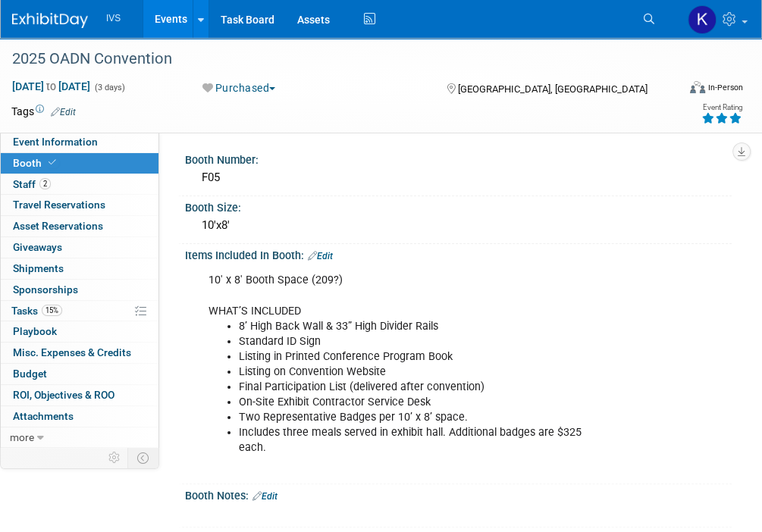 The image size is (762, 532). I want to click on span: Booth, so click(36, 163).